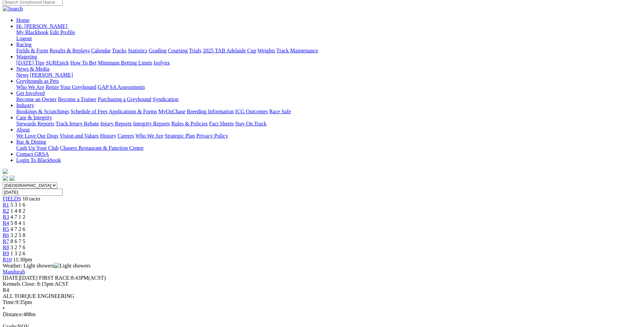 The image size is (644, 327). Describe the element at coordinates (6, 217) in the screenshot. I see `span: R3` at that location.